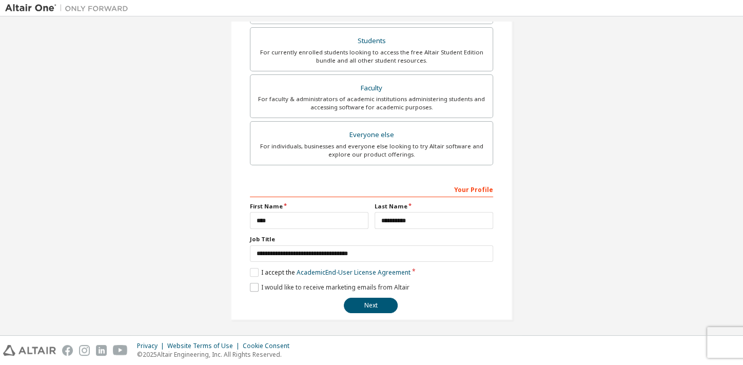 The image size is (743, 365). I want to click on img: altair_logo.svg, so click(29, 350).